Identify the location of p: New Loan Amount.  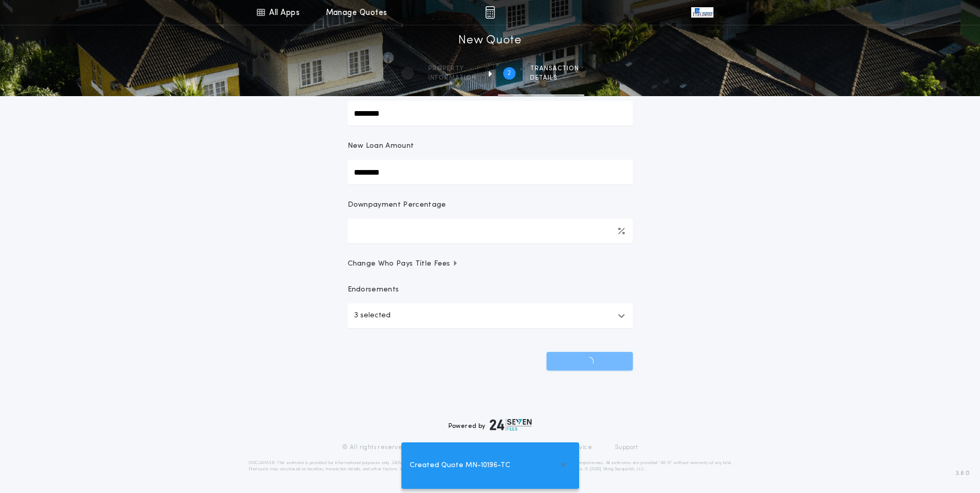
(380, 146).